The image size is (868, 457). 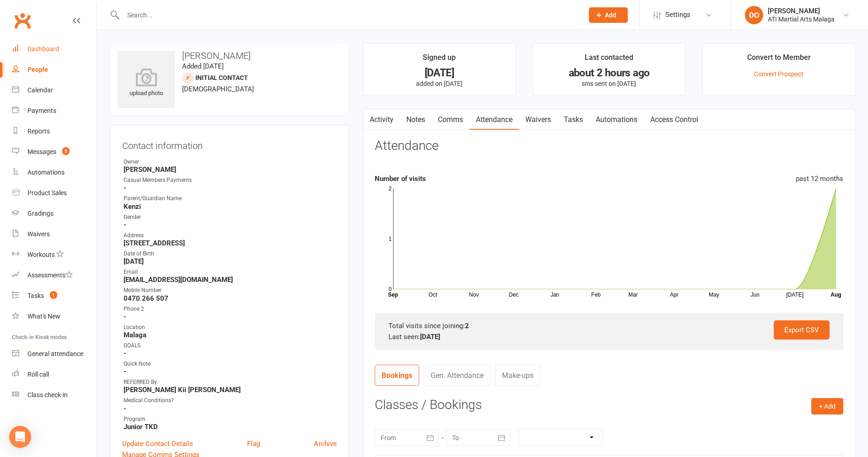 I want to click on a: Gen. Attendance, so click(x=457, y=375).